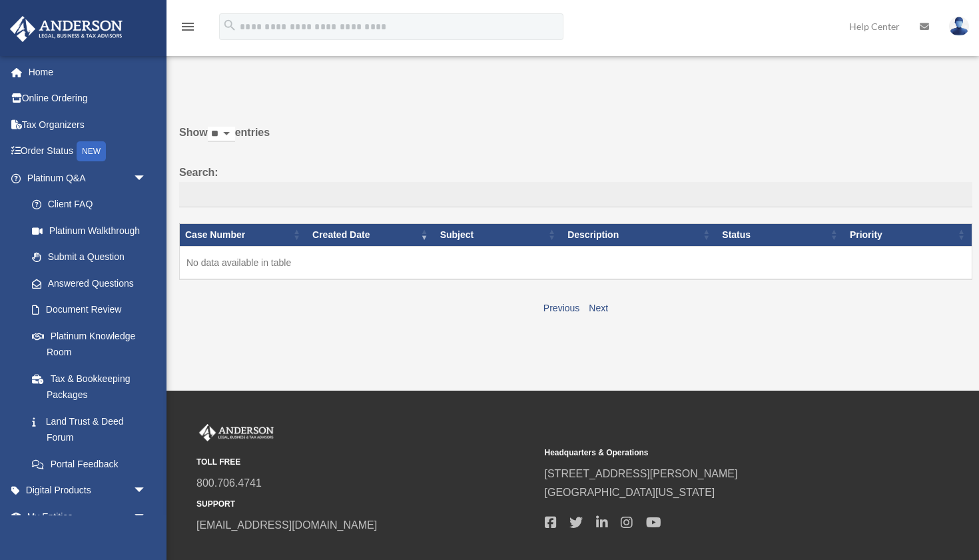 Image resolution: width=979 pixels, height=560 pixels. I want to click on small: TOLL FREE, so click(365, 462).